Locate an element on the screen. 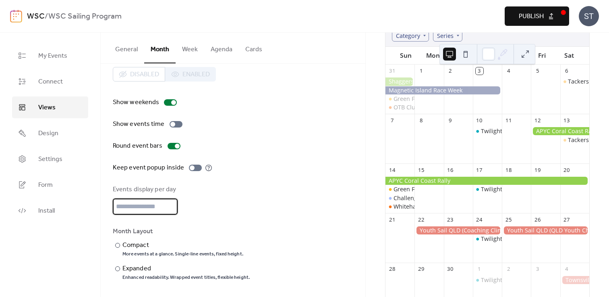 This screenshot has width=609, height=297. div: 24 is located at coordinates (480, 219).